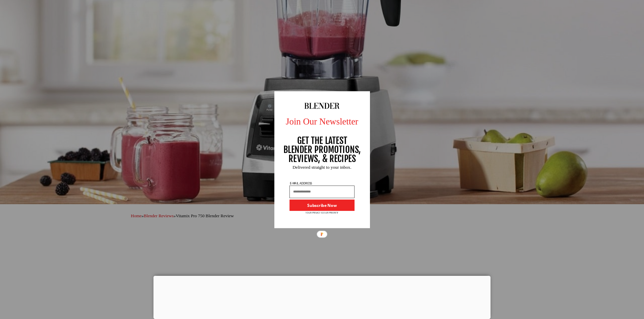 The height and width of the screenshot is (319, 644). Describe the element at coordinates (322, 167) in the screenshot. I see `p: Delivered straight to your inbox.` at that location.